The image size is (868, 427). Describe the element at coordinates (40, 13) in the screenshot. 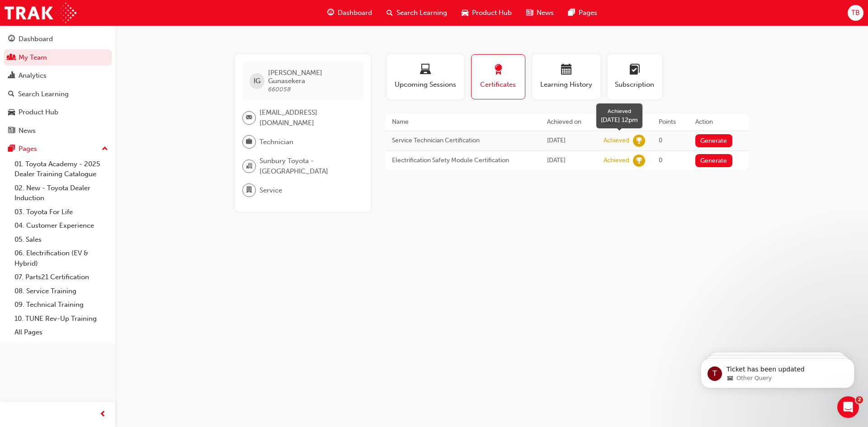

I see `img: Trak` at that location.